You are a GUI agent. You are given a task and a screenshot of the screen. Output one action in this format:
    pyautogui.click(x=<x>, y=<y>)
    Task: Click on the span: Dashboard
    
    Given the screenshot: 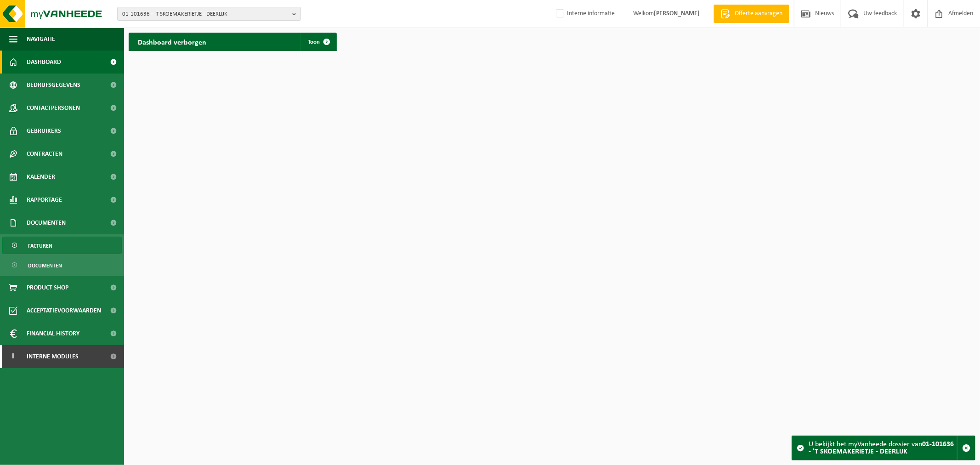 What is the action you would take?
    pyautogui.click(x=43, y=62)
    